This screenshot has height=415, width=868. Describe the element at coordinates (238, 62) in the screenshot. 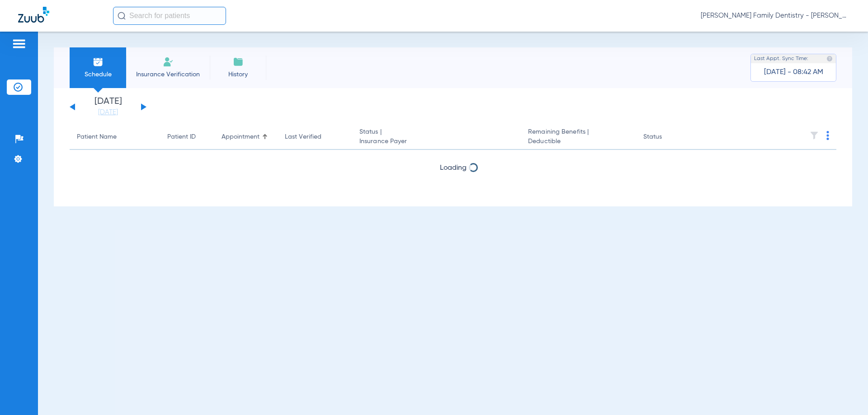

I see `img: History` at that location.